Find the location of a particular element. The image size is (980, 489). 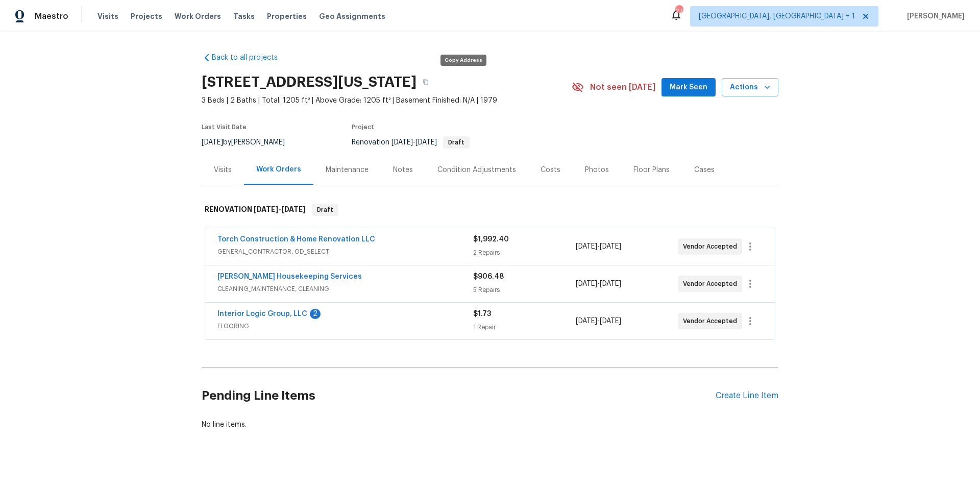

span: Mark Seen is located at coordinates (688, 88).